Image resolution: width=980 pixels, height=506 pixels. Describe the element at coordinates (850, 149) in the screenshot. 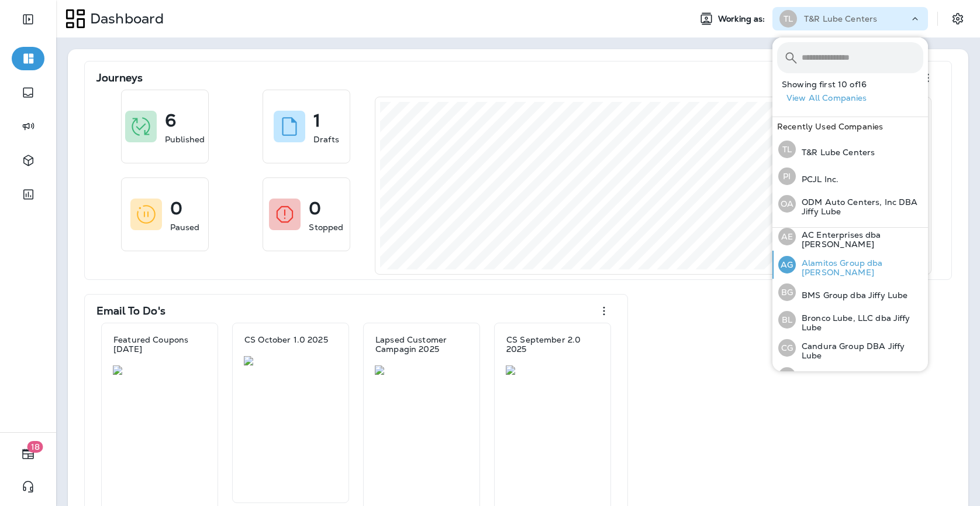

I see `button: TLT&R Lube Centers` at that location.